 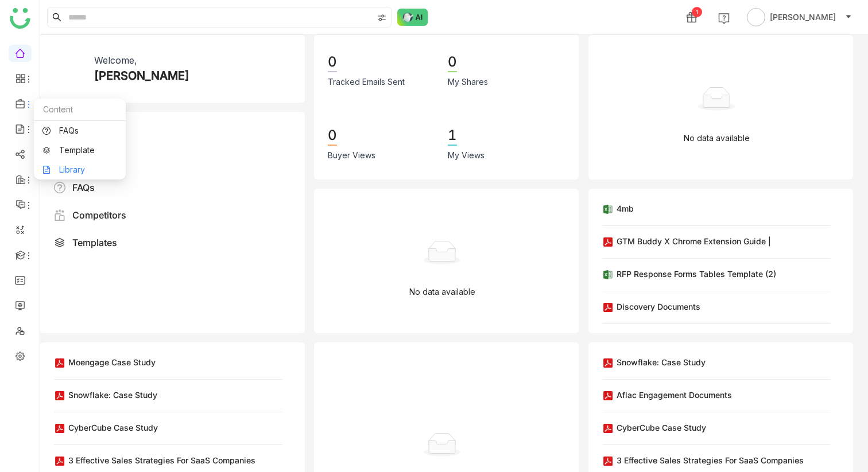 I want to click on div: Aflac Engagement Documents, so click(x=674, y=395).